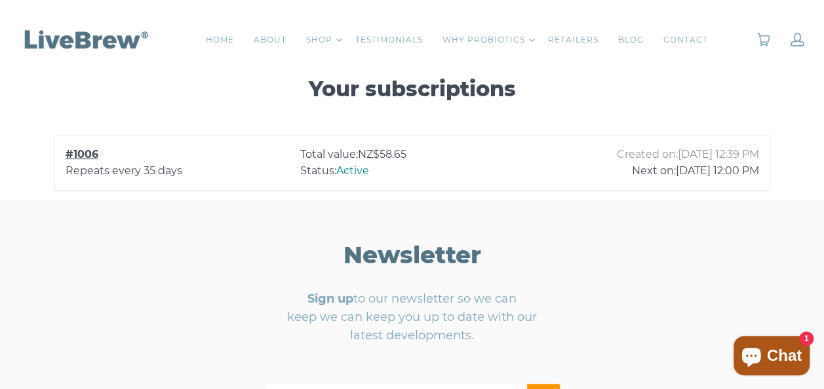  Describe the element at coordinates (412, 89) in the screenshot. I see `h1: Your subscriptions` at that location.